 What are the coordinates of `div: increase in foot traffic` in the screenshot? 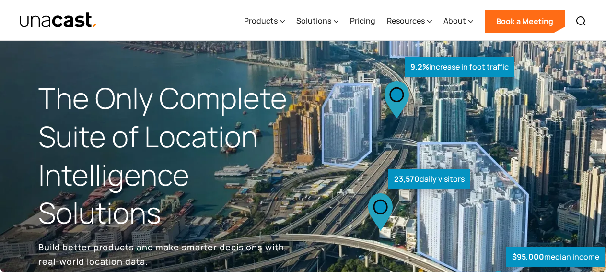 It's located at (459, 67).